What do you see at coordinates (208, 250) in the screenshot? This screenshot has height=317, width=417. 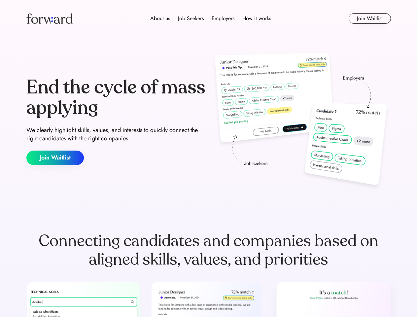 I see `div: Connecting candidates and companies based on aligned skills, values, and priorities` at bounding box center [208, 250].